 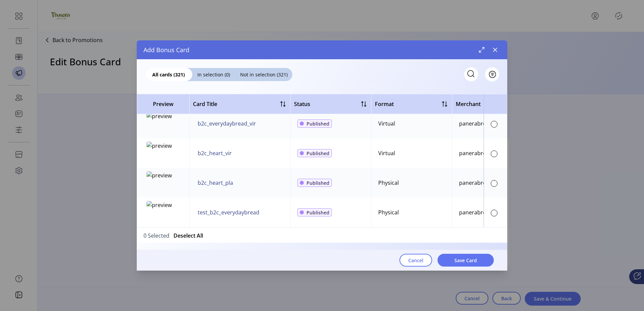 I want to click on span: Merchant, so click(x=469, y=104).